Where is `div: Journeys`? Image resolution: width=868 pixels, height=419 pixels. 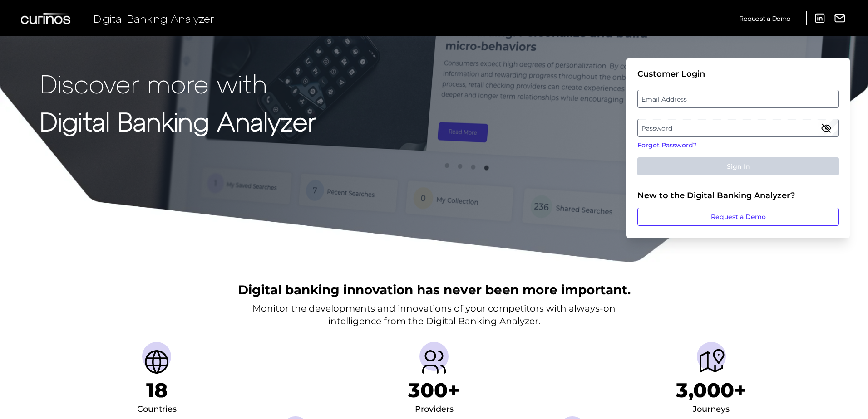
div: Journeys is located at coordinates (711, 410).